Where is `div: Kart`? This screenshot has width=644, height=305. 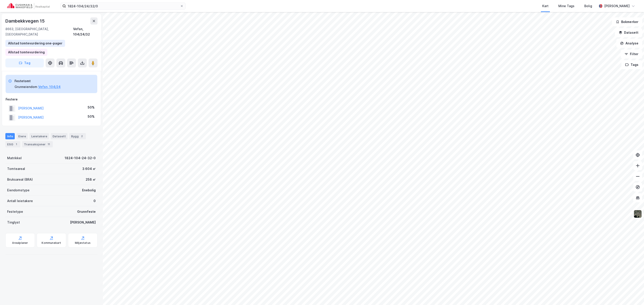 div: Kart is located at coordinates (545, 6).